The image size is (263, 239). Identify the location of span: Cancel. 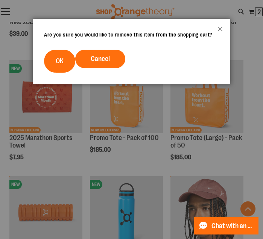
(100, 59).